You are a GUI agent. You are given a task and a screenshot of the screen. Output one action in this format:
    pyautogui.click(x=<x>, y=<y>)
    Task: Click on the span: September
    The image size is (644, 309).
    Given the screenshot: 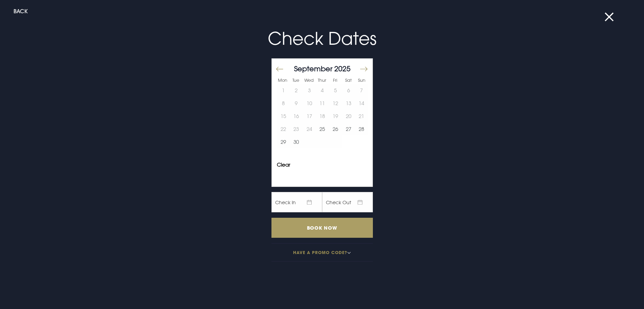 What is the action you would take?
    pyautogui.click(x=314, y=69)
    